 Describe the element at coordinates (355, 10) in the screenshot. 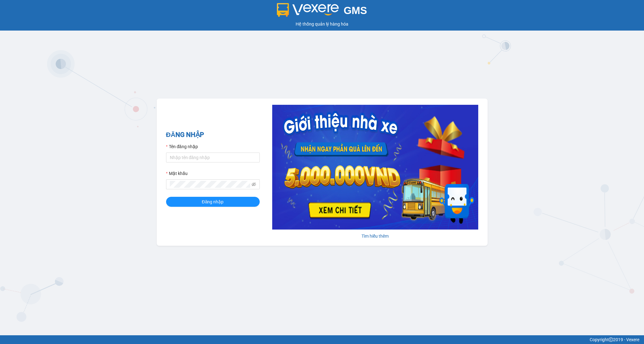

I see `span: GMS` at that location.